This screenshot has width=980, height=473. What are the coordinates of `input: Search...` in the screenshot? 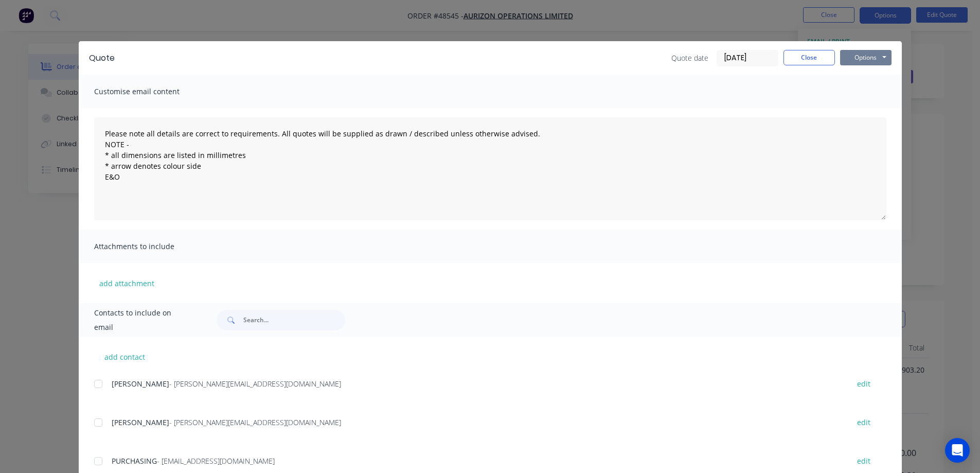 It's located at (294, 320).